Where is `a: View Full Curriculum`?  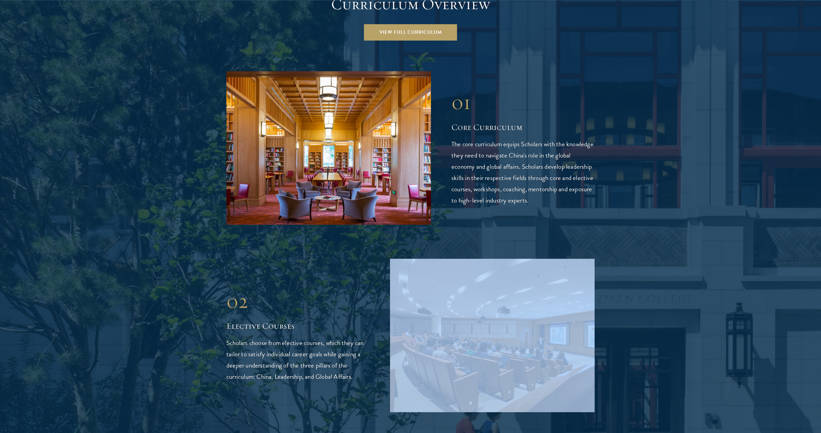
a: View Full Curriculum is located at coordinates (411, 32).